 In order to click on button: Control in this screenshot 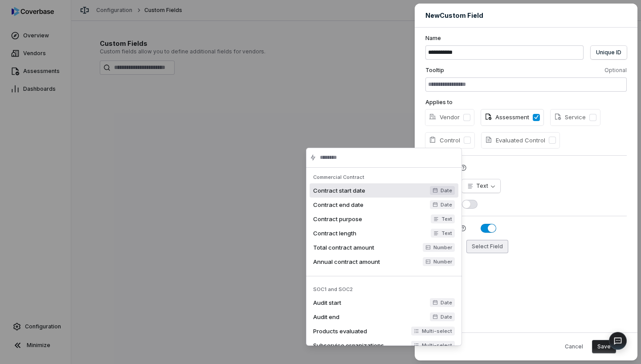, I will do `click(467, 140)`.